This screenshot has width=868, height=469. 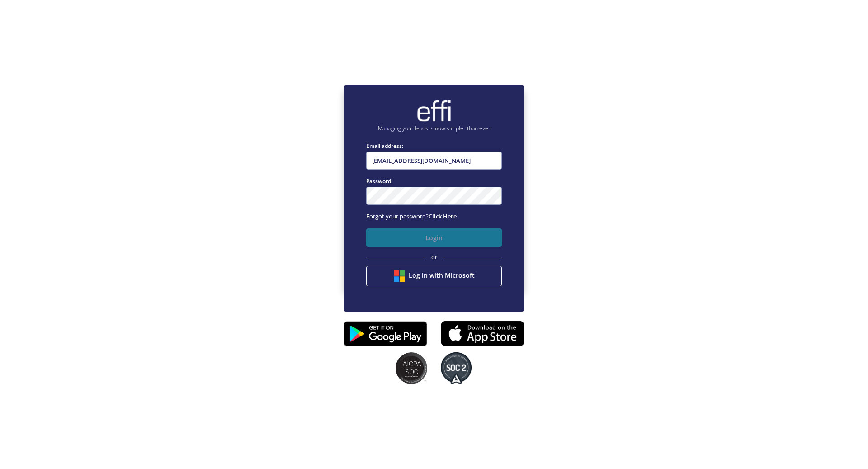 I want to click on input: Enter email, so click(x=434, y=160).